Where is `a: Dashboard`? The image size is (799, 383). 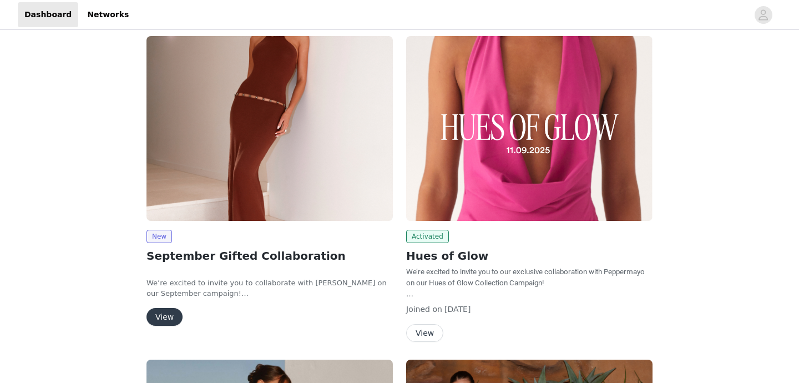 a: Dashboard is located at coordinates (48, 14).